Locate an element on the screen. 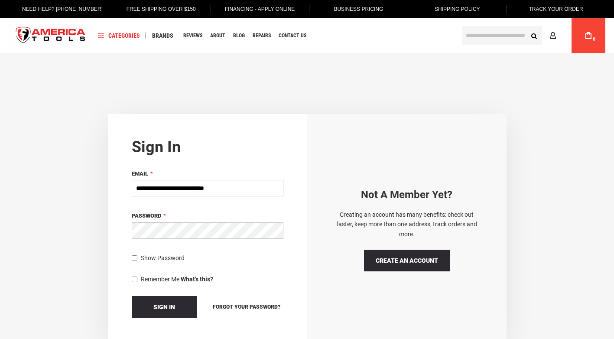  a: Create an Account is located at coordinates (407, 261).